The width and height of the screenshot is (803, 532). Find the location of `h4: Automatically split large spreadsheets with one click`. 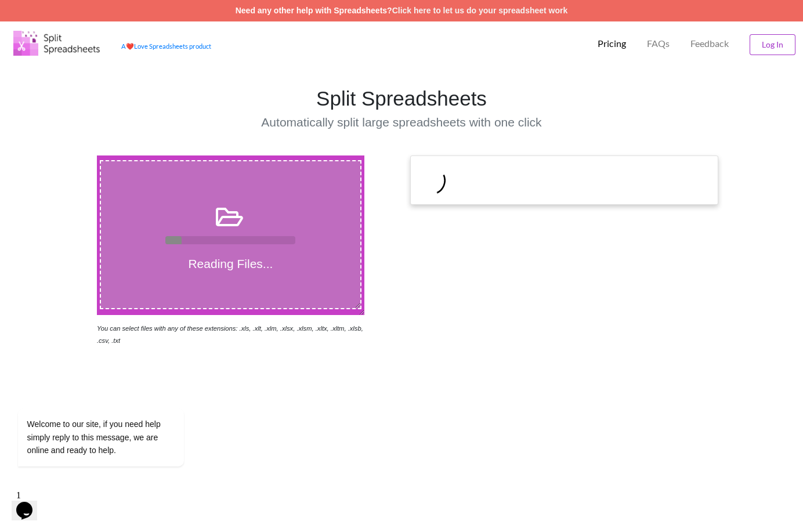

h4: Automatically split large spreadsheets with one click is located at coordinates (401, 122).